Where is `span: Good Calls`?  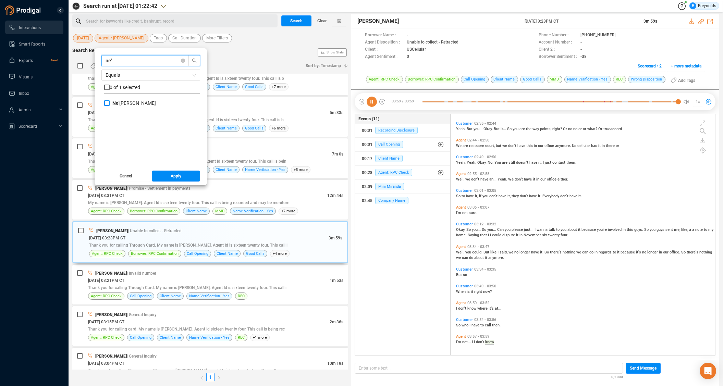 span: Good Calls is located at coordinates (254, 128).